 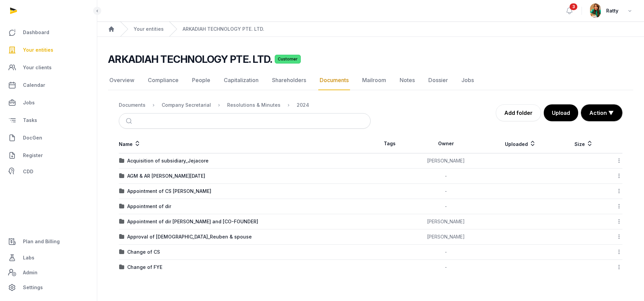 What do you see at coordinates (30, 273) in the screenshot?
I see `span: Admin` at bounding box center [30, 273].